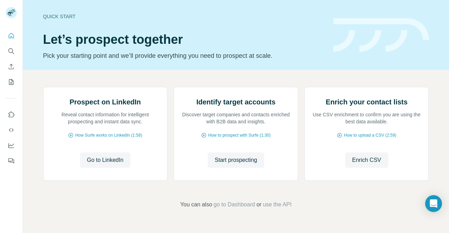 The width and height of the screenshot is (449, 233). What do you see at coordinates (11, 82) in the screenshot?
I see `button: My lists` at bounding box center [11, 82].